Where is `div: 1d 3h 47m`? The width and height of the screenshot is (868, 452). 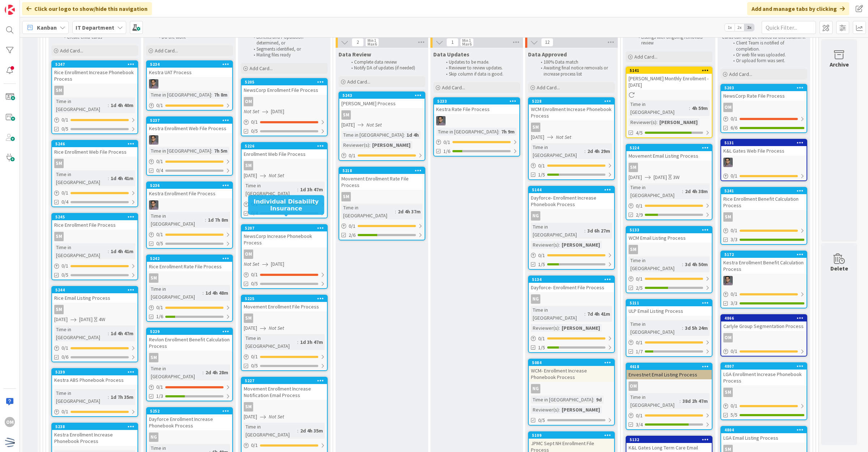 div: 1d 3h 47m is located at coordinates (311, 190).